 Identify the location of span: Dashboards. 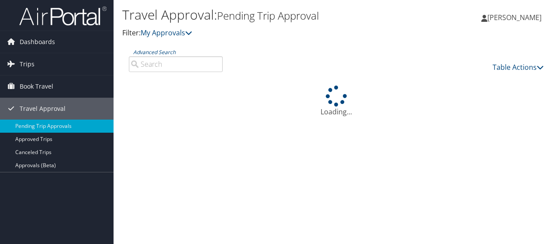
(37, 42).